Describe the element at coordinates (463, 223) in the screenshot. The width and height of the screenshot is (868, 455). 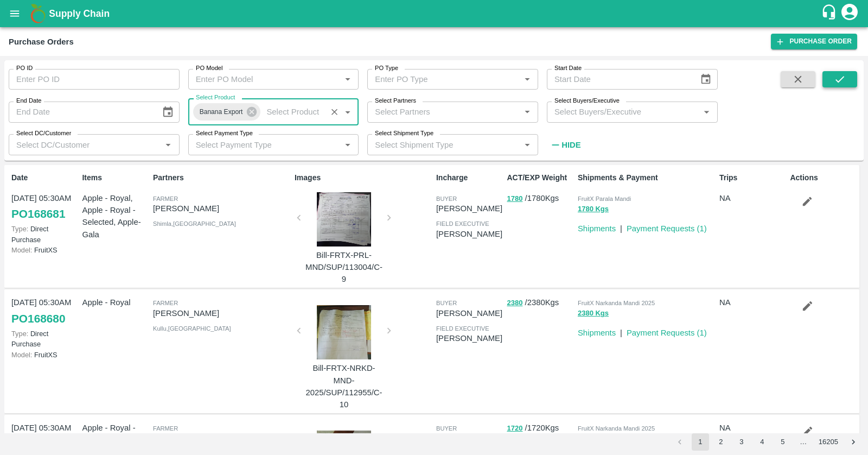
I see `span: field executive` at that location.